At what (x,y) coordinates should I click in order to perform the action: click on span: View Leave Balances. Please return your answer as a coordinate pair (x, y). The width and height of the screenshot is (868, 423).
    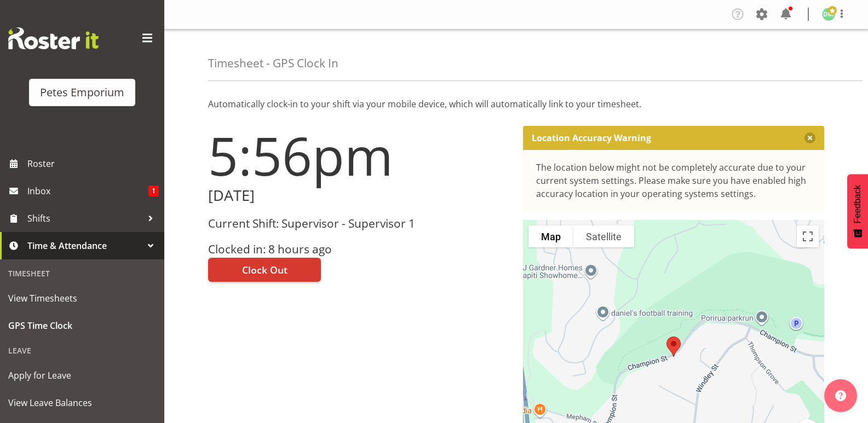
    Looking at the image, I should click on (82, 403).